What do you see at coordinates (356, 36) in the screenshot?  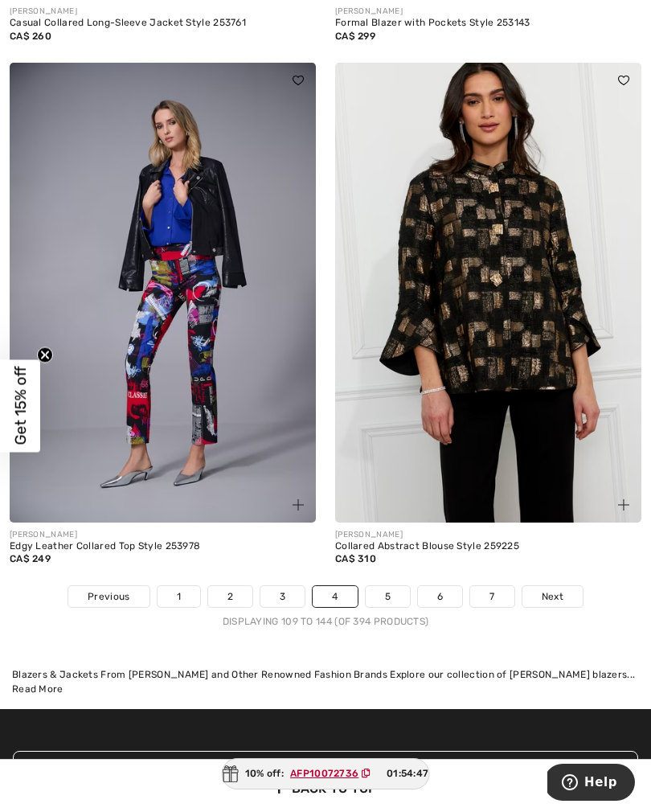 I see `span: CA$ 299` at bounding box center [356, 36].